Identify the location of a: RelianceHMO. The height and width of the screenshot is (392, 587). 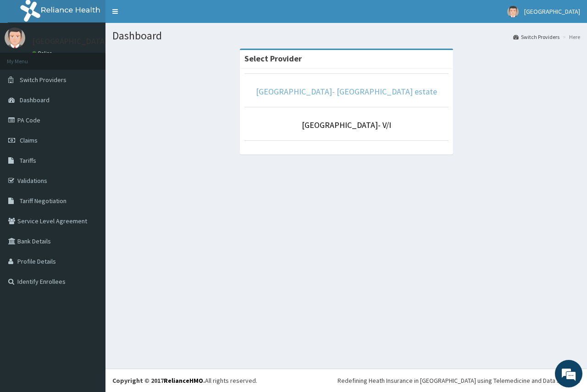
(184, 380).